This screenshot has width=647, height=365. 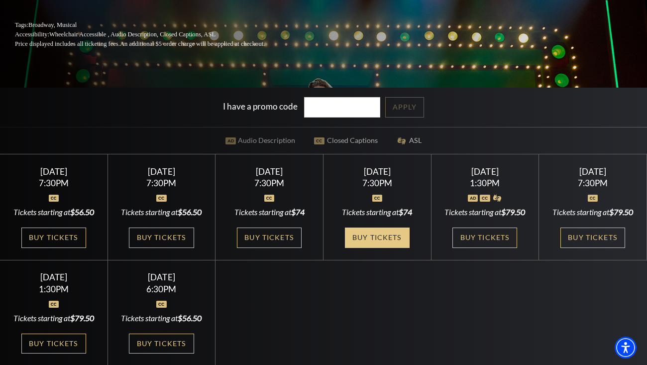 What do you see at coordinates (152, 25) in the screenshot?
I see `p: Tags:` at bounding box center [152, 25].